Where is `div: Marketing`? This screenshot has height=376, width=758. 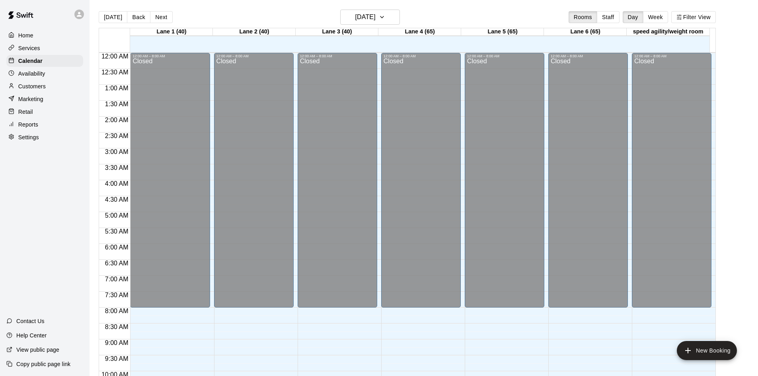
div: Marketing is located at coordinates (45, 99).